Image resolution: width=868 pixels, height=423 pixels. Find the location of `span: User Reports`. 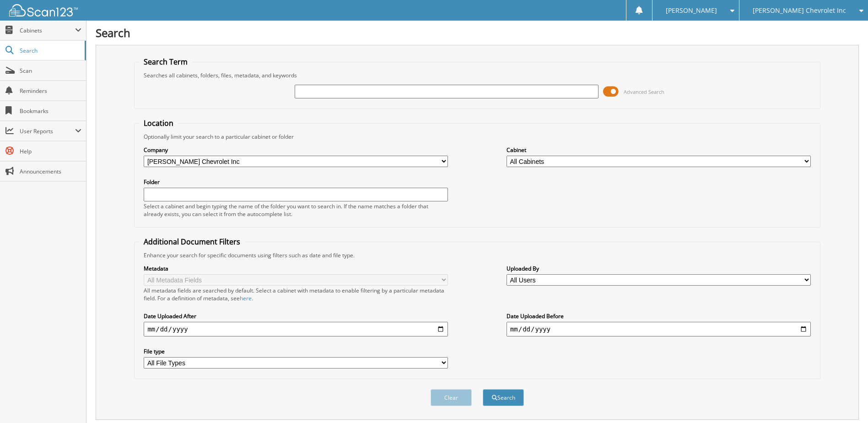

span: User Reports is located at coordinates (47, 131).